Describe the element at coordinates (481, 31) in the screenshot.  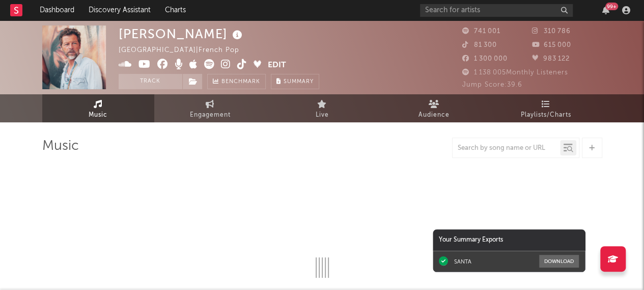
I see `span: 741 001` at that location.